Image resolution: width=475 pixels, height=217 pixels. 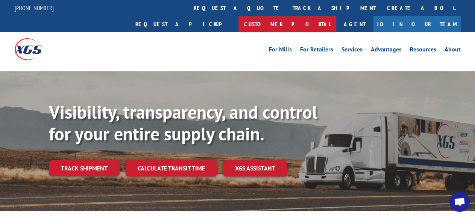 What do you see at coordinates (423, 51) in the screenshot?
I see `a: Resources` at bounding box center [423, 51].